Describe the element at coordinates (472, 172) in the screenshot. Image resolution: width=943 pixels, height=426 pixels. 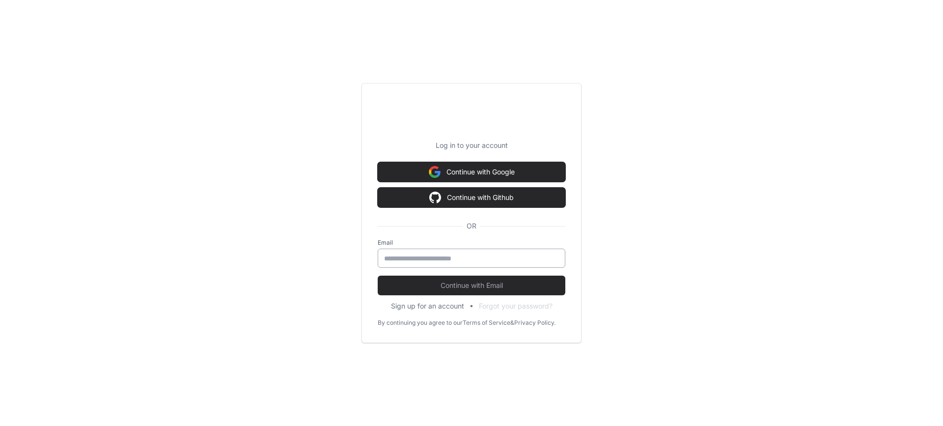
I see `button: Continue with Google` at that location.